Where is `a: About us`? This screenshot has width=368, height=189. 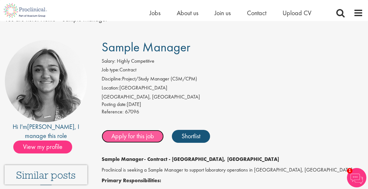
a: About us is located at coordinates (187, 13).